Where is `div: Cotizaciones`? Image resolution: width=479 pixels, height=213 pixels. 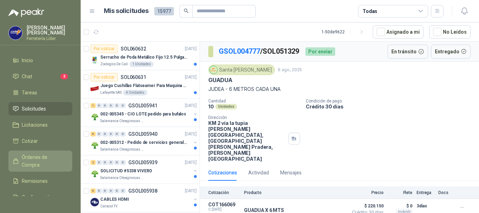 div: Cotizaciones is located at coordinates (223, 173).